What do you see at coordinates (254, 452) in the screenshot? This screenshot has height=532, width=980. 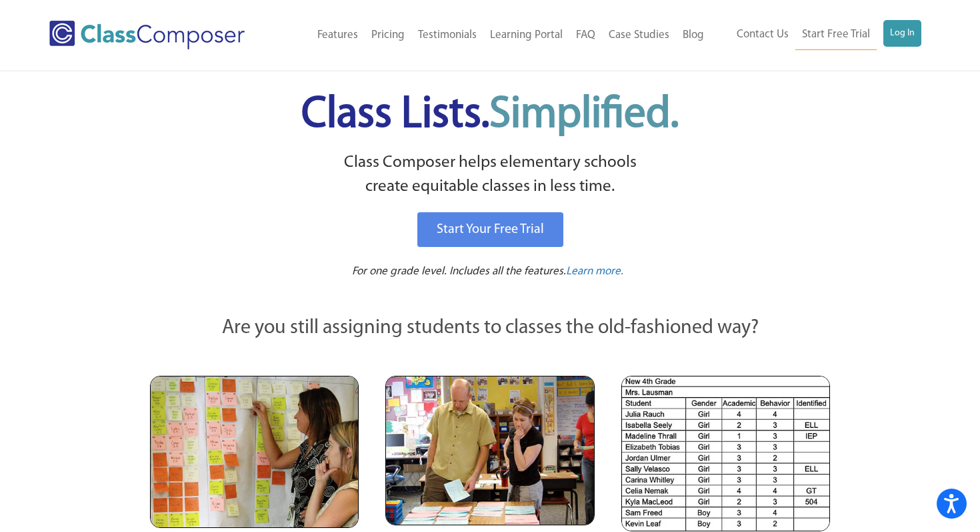 I see `img: Teachers Looking at Sticky Notes` at bounding box center [254, 452].